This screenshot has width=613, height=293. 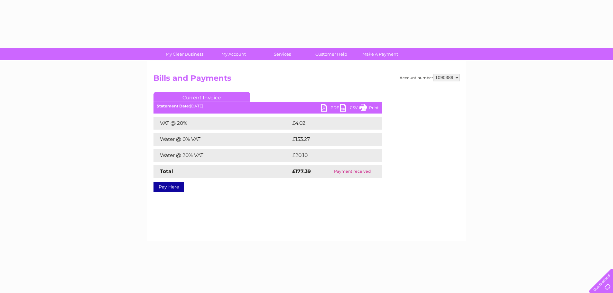 I want to click on a: Make A Payment, so click(x=380, y=54).